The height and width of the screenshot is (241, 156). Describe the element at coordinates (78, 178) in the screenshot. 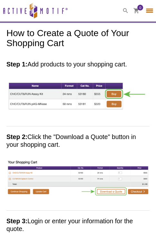

I see `img: Quote Tutorial - Download a Quote` at that location.